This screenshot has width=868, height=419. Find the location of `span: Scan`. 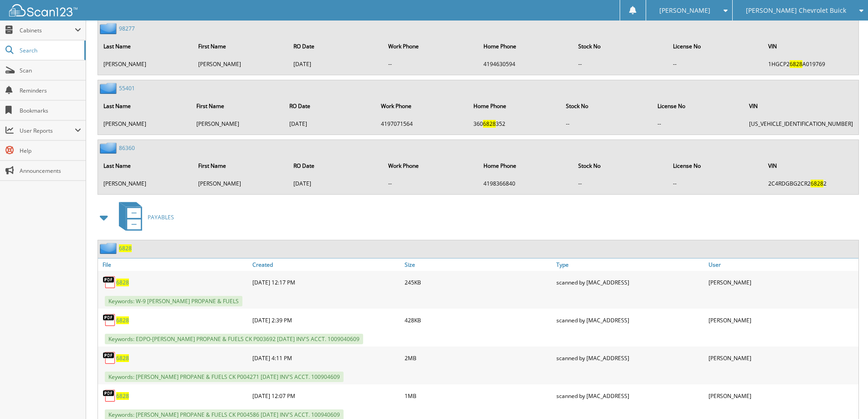

span: Scan is located at coordinates (50, 70).